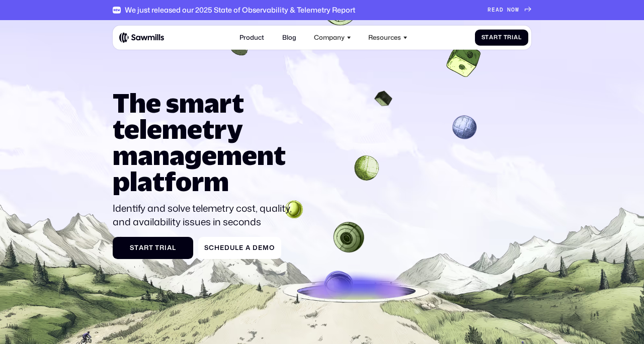  Describe the element at coordinates (211, 247) in the screenshot. I see `span: c` at that location.